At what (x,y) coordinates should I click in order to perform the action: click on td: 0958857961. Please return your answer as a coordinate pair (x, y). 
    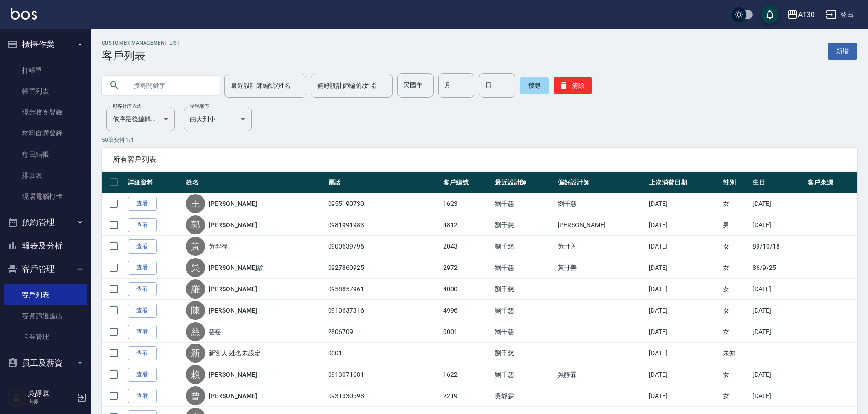
    Looking at the image, I should click on (383, 289).